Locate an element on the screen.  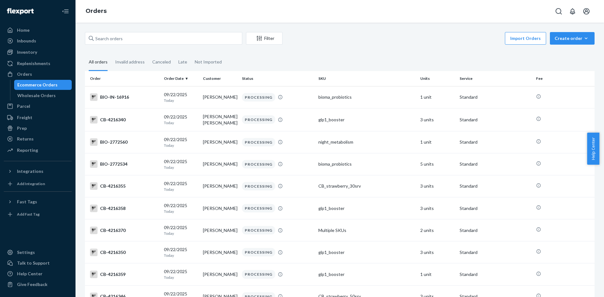
span: Help Center is located at coordinates (593, 149).